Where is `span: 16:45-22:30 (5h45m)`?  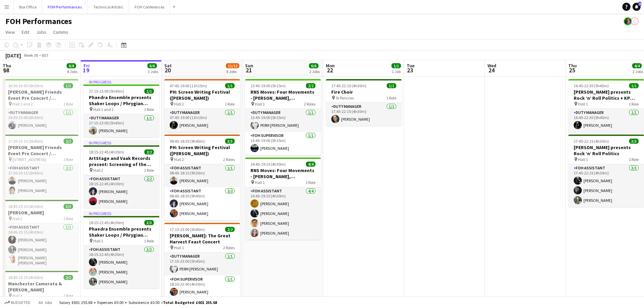 span: 16:45-22:30 (5h45m) is located at coordinates (591, 85).